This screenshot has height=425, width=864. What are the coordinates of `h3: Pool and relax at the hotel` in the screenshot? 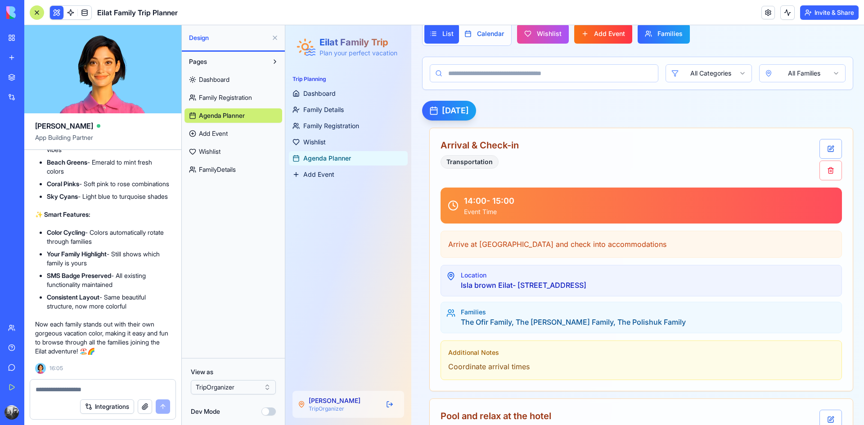 It's located at (342, 391).